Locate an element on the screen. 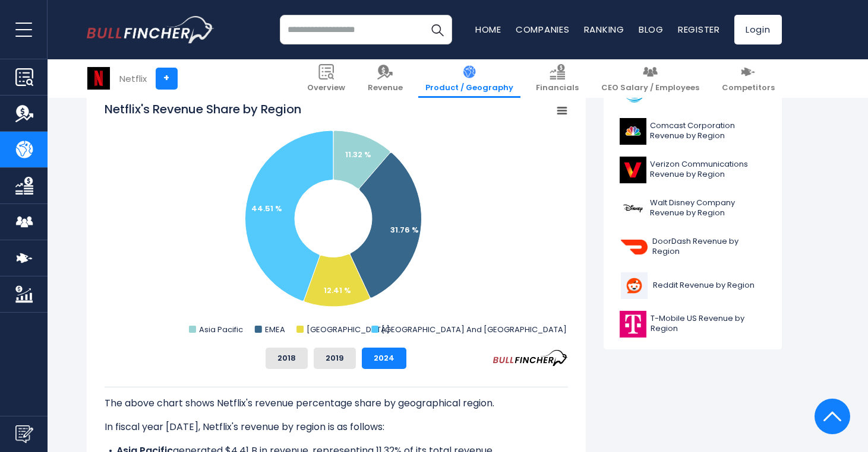 Image resolution: width=868 pixels, height=452 pixels. svg: Netflix's Revenue Share by Region is located at coordinates (337, 220).